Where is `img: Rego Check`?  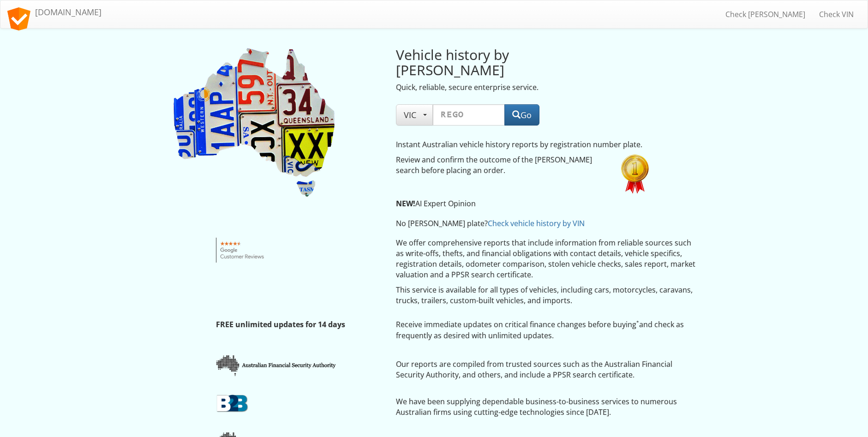
img: Rego Check is located at coordinates (254, 123).